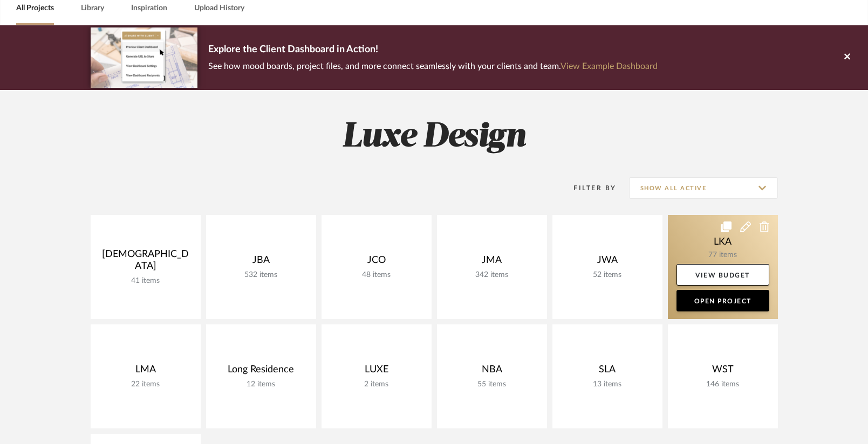 The image size is (868, 444). I want to click on div: Filter By, so click(588, 188).